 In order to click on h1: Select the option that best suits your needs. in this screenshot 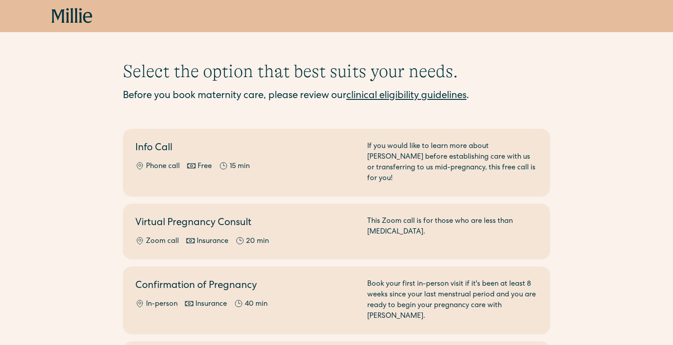, I will do `click(337, 71)`.